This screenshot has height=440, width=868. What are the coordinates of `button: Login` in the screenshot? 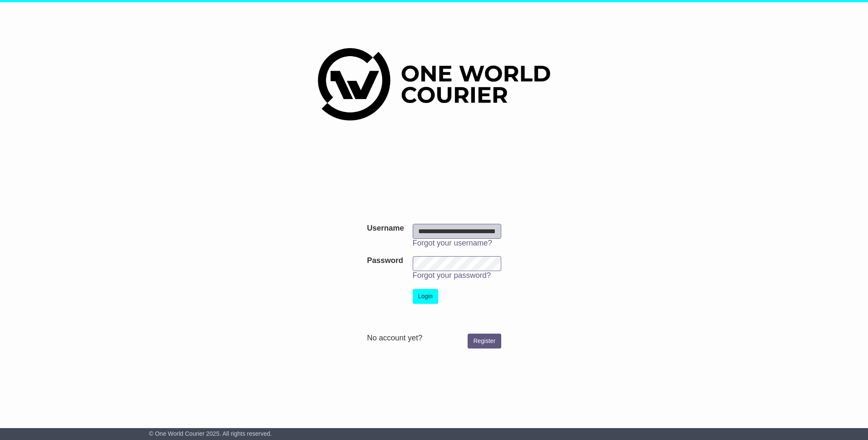 It's located at (425, 296).